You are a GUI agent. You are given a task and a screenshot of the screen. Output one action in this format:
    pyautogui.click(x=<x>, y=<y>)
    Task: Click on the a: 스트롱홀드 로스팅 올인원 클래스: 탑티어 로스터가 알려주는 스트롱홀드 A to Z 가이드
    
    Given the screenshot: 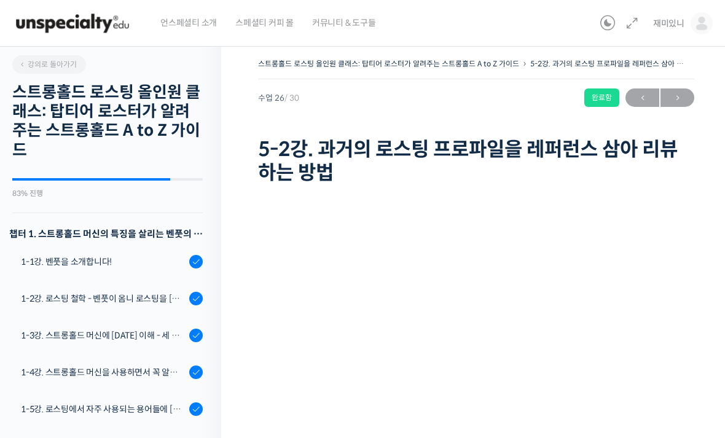 What is the action you would take?
    pyautogui.click(x=388, y=63)
    